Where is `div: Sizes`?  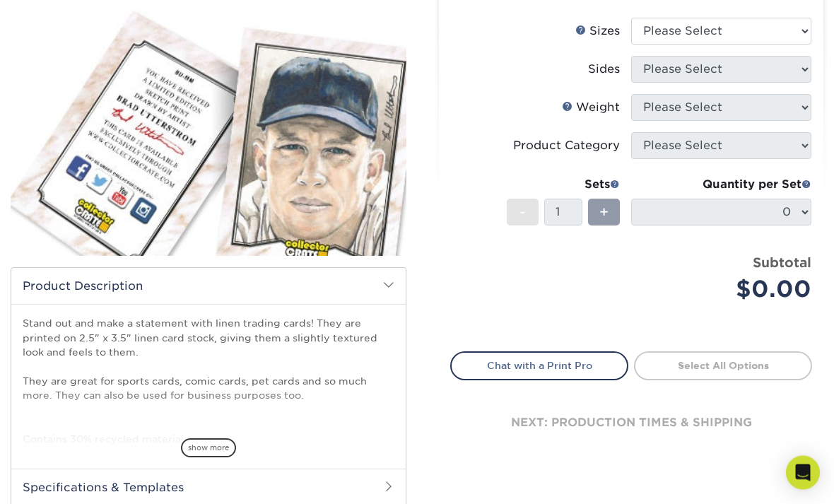
div: Sizes is located at coordinates (597, 32).